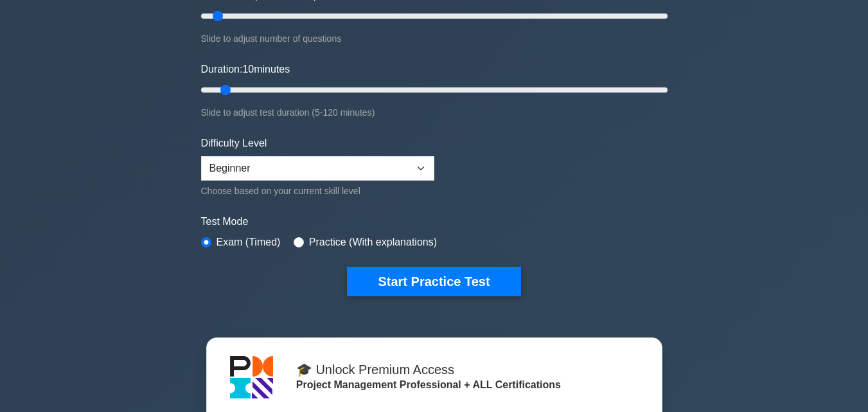  Describe the element at coordinates (435, 222) in the screenshot. I see `label: Test Mode` at that location.